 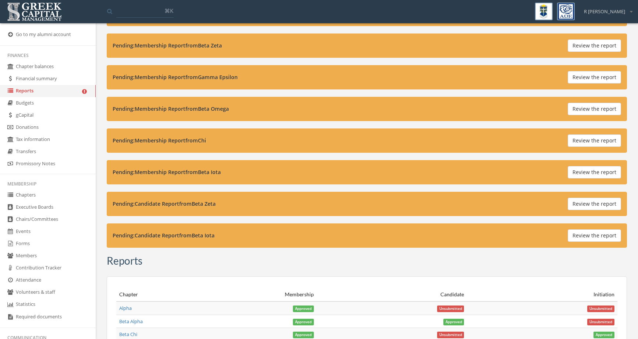 What do you see at coordinates (164, 204) in the screenshot?
I see `strong: Pending: Candidate Report from Beta Zeta` at bounding box center [164, 204].